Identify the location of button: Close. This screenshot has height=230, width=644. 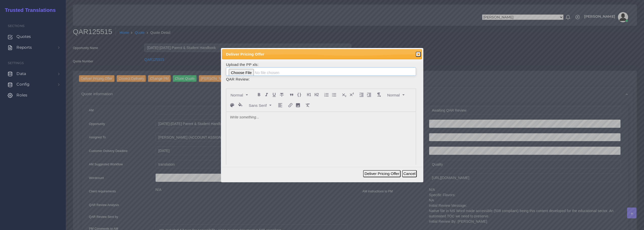
(418, 54).